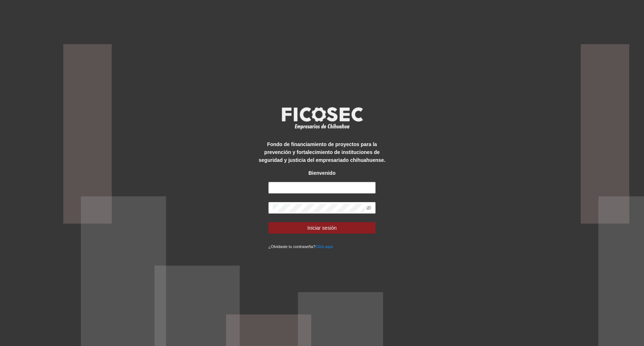  What do you see at coordinates (322, 152) in the screenshot?
I see `strong: Fondo de financiamiento de proyectos para la prevención y fortalecimiento de instituciones de seg...` at bounding box center [322, 152].